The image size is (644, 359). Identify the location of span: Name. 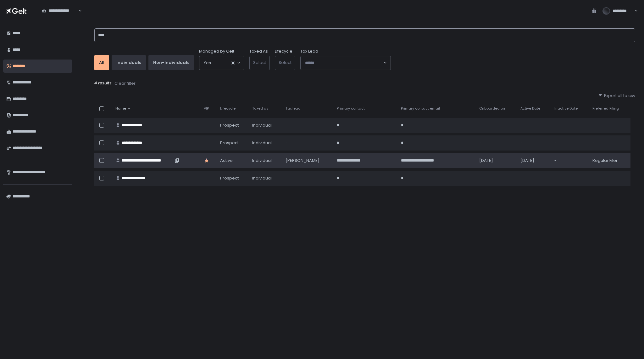
(121, 108).